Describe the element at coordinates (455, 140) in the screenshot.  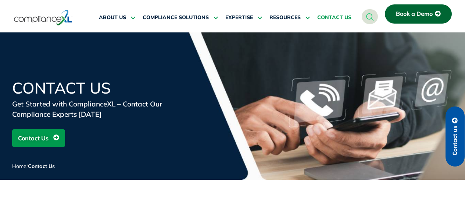
I see `span: Contact us` at that location.